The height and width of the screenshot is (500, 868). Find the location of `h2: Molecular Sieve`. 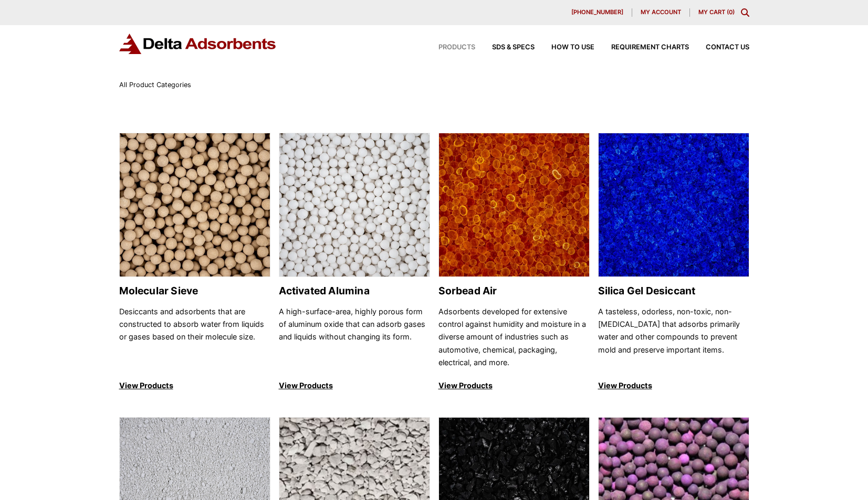

h2: Molecular Sieve is located at coordinates (194, 291).